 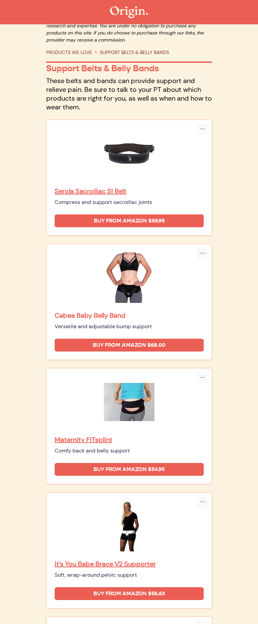 I want to click on p: These belts and bands can provide support and relieve pain. Be sure to talk to your PT about whic..., so click(x=129, y=94).